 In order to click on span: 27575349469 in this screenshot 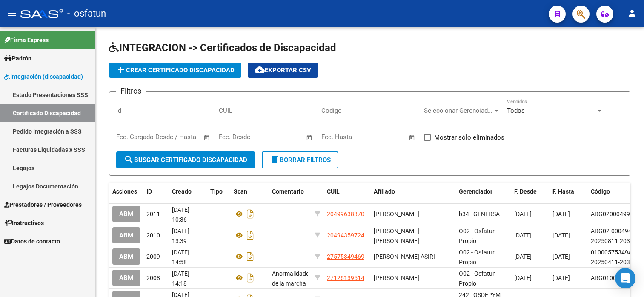, I will do `click(346, 257)`.